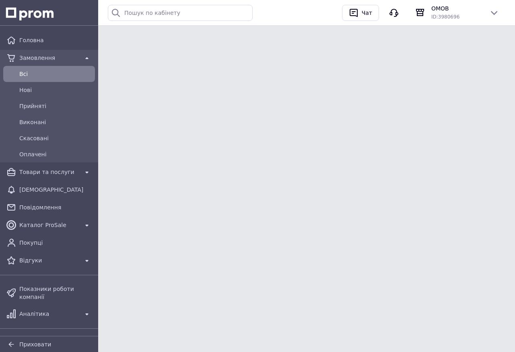  Describe the element at coordinates (180, 13) in the screenshot. I see `input: Пошук по кабінету` at that location.